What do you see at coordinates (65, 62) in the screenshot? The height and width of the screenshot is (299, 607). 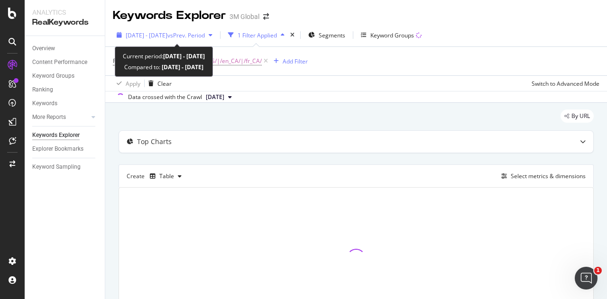 I see `a: Content Performance` at bounding box center [65, 62].